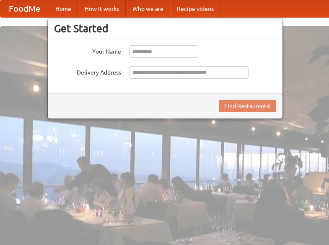 This screenshot has height=245, width=329. I want to click on a: Who we are, so click(148, 9).